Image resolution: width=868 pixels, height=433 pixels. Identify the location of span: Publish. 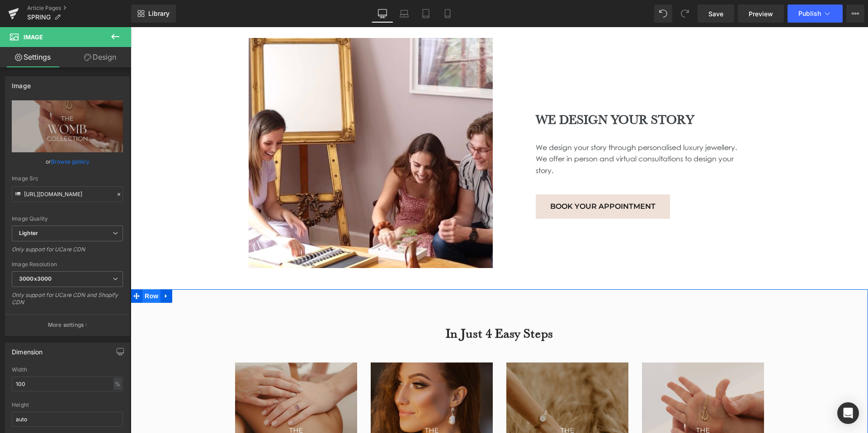
(809, 13).